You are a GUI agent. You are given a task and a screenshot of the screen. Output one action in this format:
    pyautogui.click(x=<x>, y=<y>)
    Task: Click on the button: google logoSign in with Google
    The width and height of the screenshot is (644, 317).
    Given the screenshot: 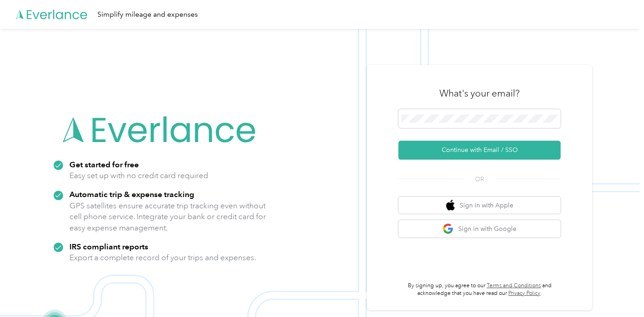 What is the action you would take?
    pyautogui.click(x=480, y=228)
    